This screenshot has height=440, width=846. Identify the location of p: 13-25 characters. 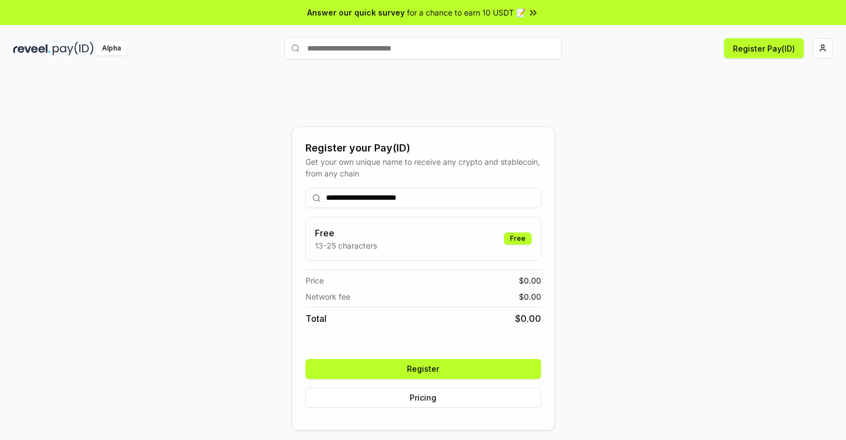
(346, 245).